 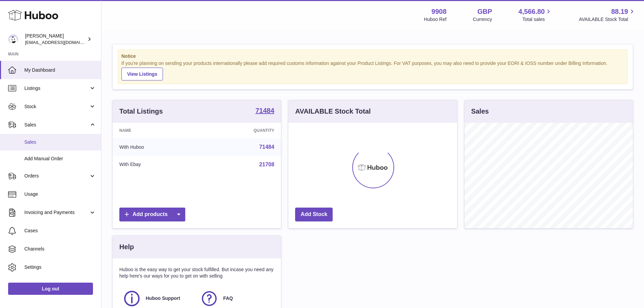 What do you see at coordinates (14, 39) in the screenshot?
I see `img: internalAdmin-9908@internal.huboo.com` at bounding box center [14, 39].